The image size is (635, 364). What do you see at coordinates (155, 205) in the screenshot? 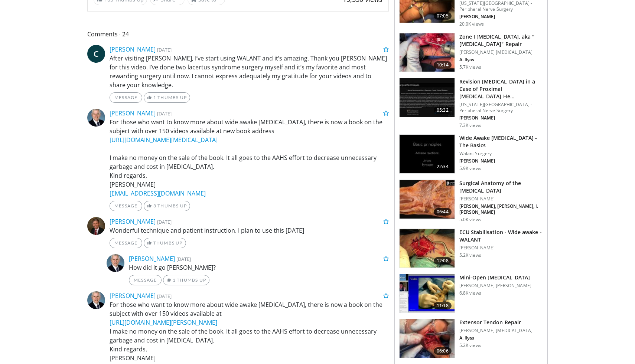
I see `span: 3` at bounding box center [155, 205].